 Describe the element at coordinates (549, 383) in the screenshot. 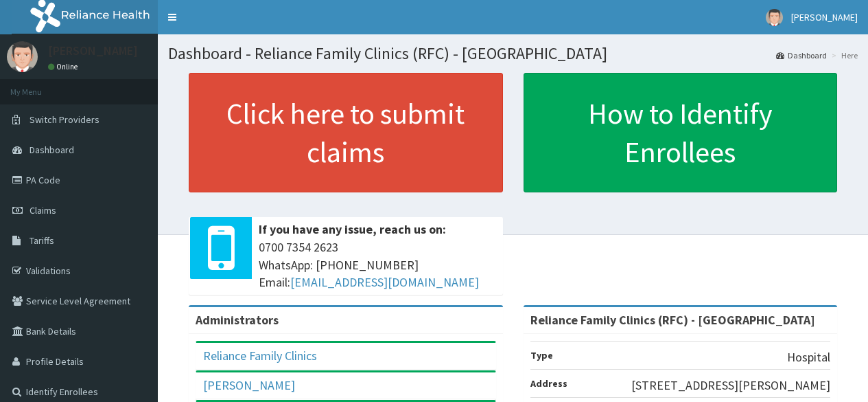

I see `b: Address` at that location.